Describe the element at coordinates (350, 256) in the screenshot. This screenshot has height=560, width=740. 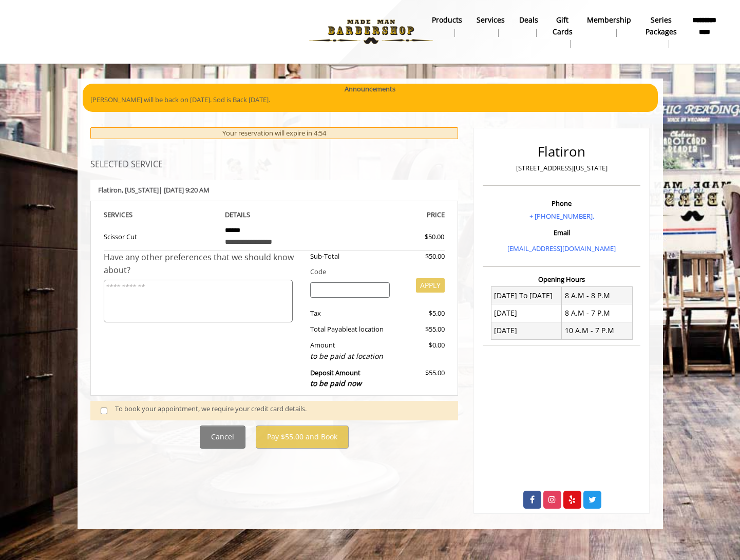
I see `div: Sub-Total` at that location.